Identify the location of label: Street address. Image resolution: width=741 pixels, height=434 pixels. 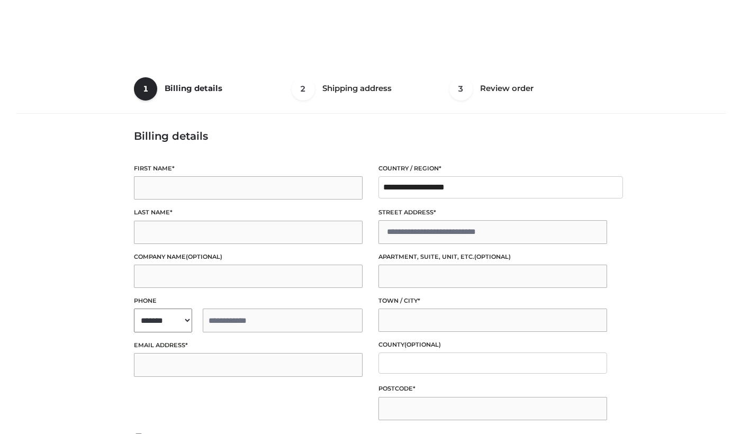
(493, 212).